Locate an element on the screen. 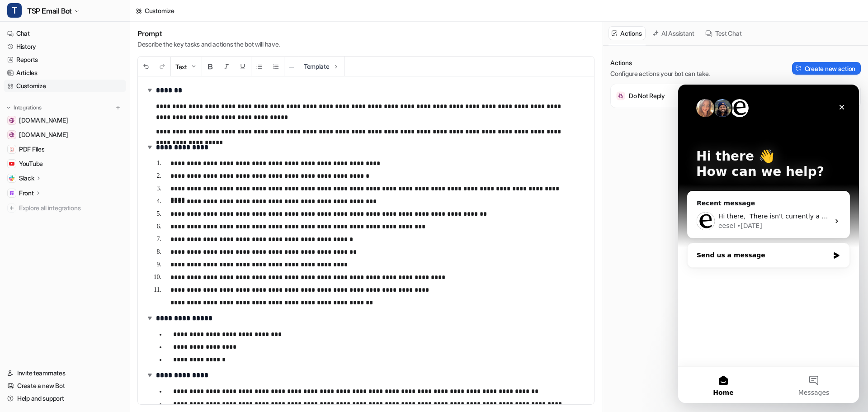 The height and width of the screenshot is (412, 868). h1: Prompt is located at coordinates (208, 34).